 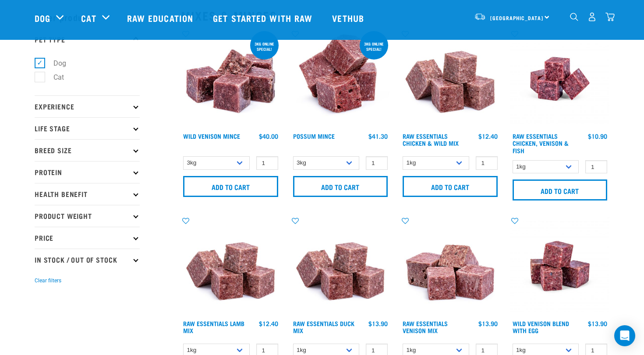 What do you see at coordinates (54, 77) in the screenshot?
I see `label: Cat` at bounding box center [54, 77].